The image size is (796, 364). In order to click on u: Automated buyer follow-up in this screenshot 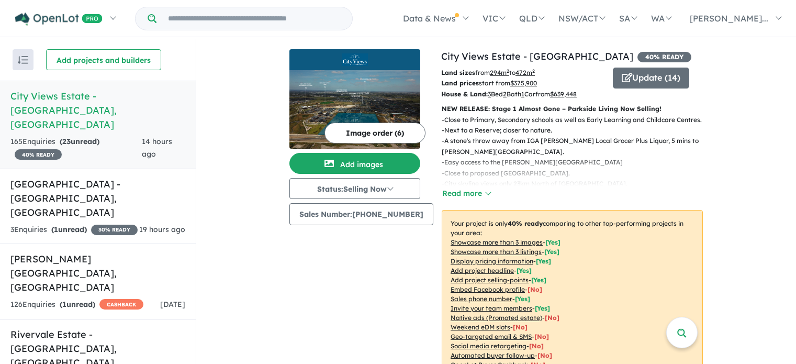, I will do `click(492, 355)`.